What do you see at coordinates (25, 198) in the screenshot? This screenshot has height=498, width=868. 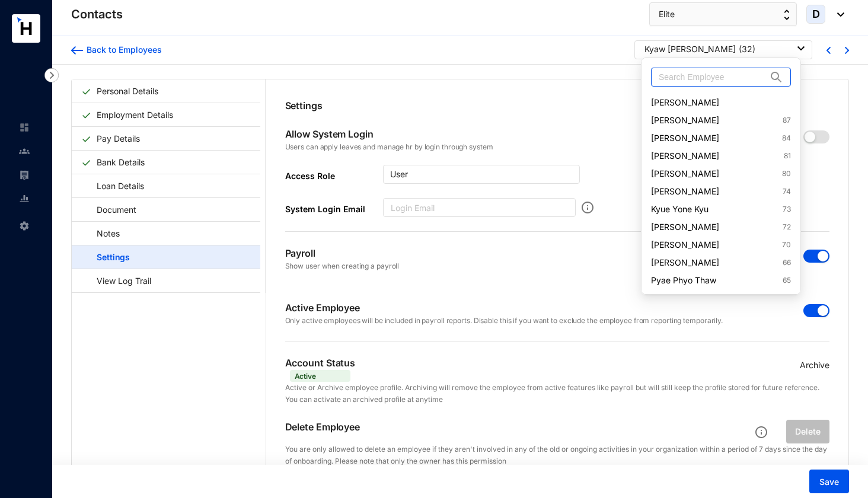 I see `img: report-unselected.e6a6b4230fc7da01f883.svg` at bounding box center [25, 198].